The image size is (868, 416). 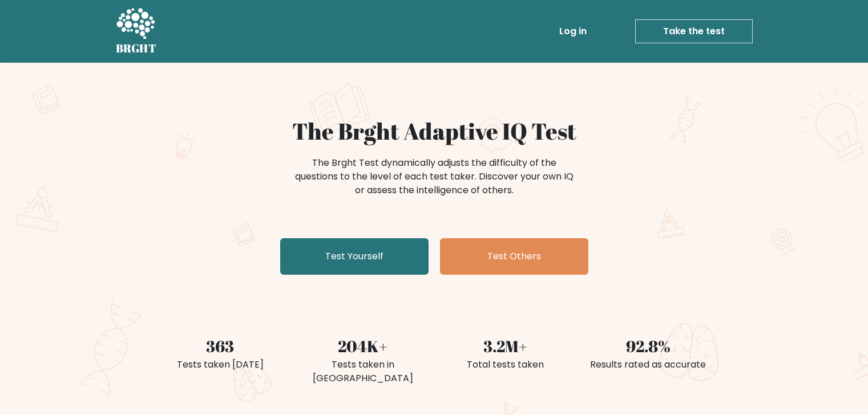 I want to click on a: Test Yourself, so click(x=354, y=257).